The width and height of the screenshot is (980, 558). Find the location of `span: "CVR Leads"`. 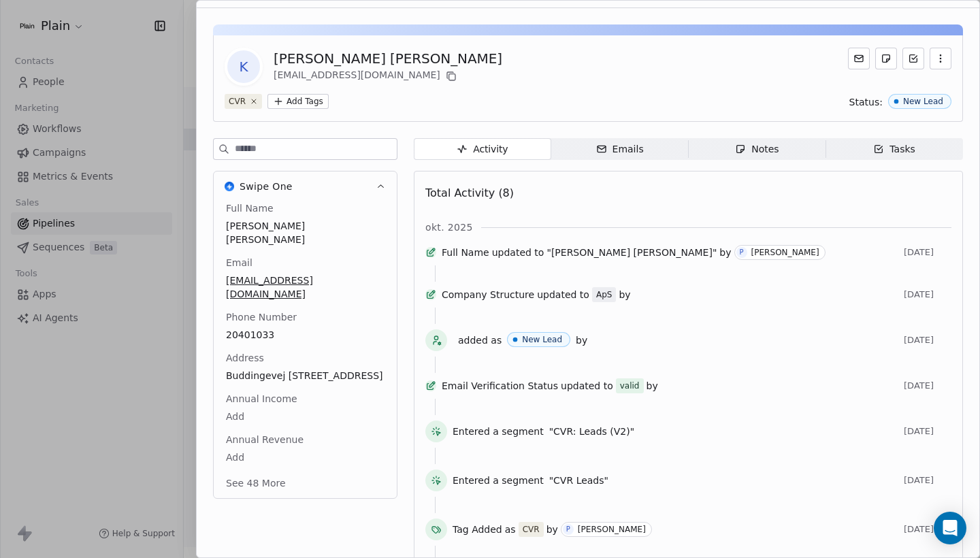

span: "CVR Leads" is located at coordinates (578, 481).